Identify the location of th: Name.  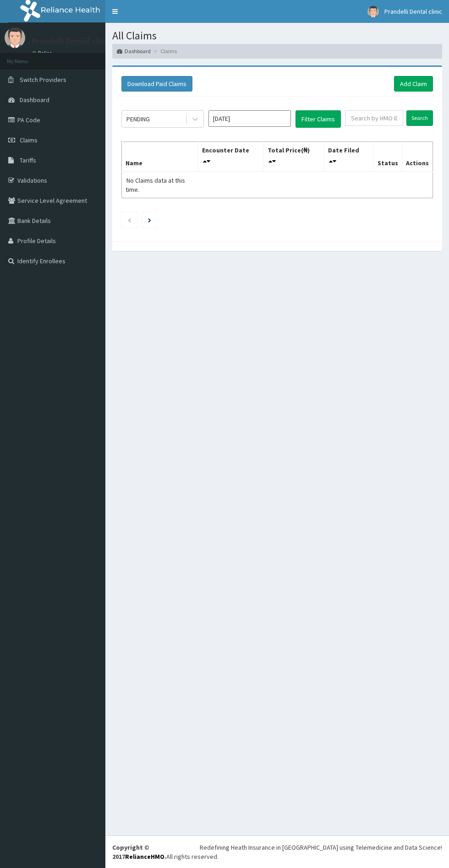
(160, 157).